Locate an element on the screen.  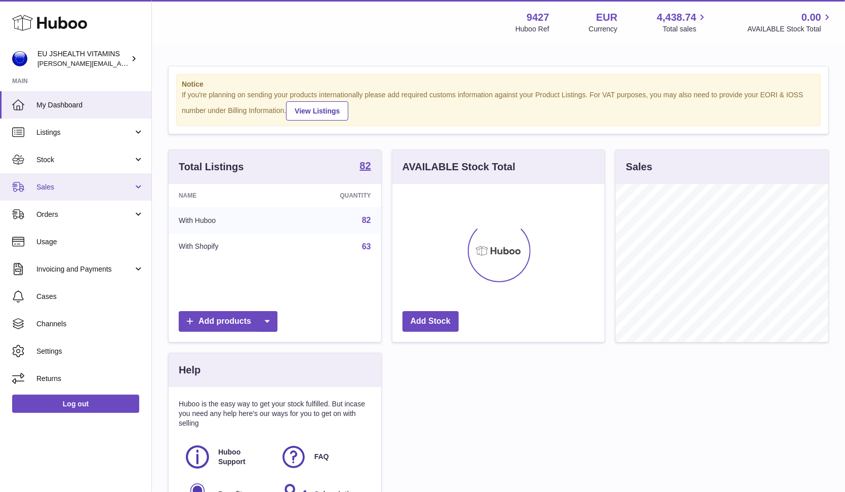
span: Returns is located at coordinates (90, 378).